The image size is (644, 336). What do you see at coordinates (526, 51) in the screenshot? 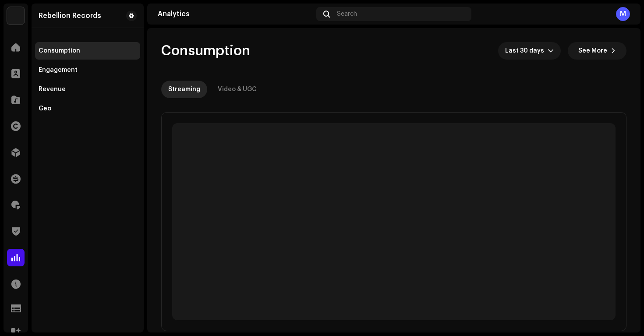
I see `span: Last 30 days` at bounding box center [526, 51].